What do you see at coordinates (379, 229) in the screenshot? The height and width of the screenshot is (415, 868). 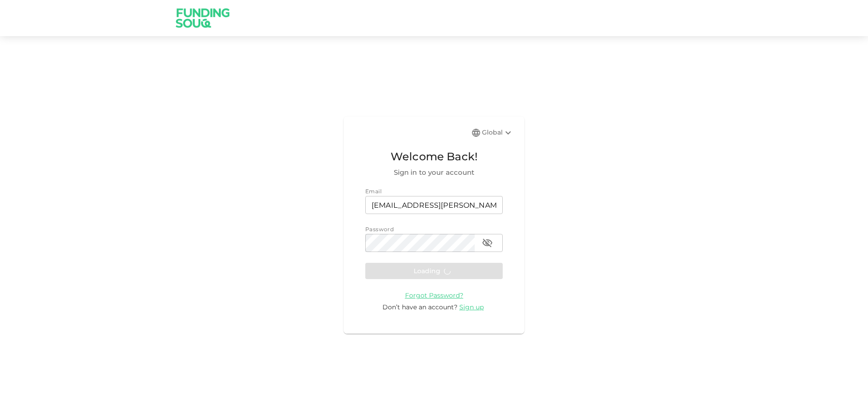 I see `span: Password` at bounding box center [379, 229].